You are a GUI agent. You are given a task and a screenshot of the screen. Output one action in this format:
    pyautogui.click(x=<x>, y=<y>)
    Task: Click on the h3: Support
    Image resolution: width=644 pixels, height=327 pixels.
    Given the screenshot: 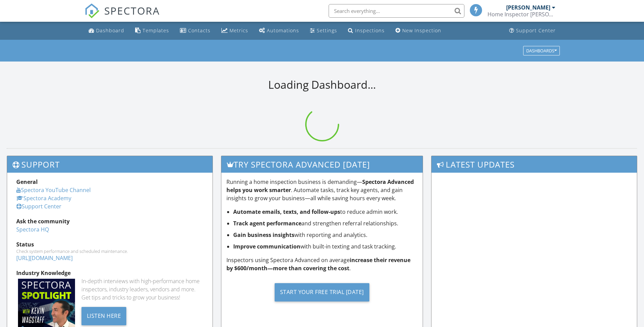 What is the action you would take?
    pyautogui.click(x=110, y=164)
    